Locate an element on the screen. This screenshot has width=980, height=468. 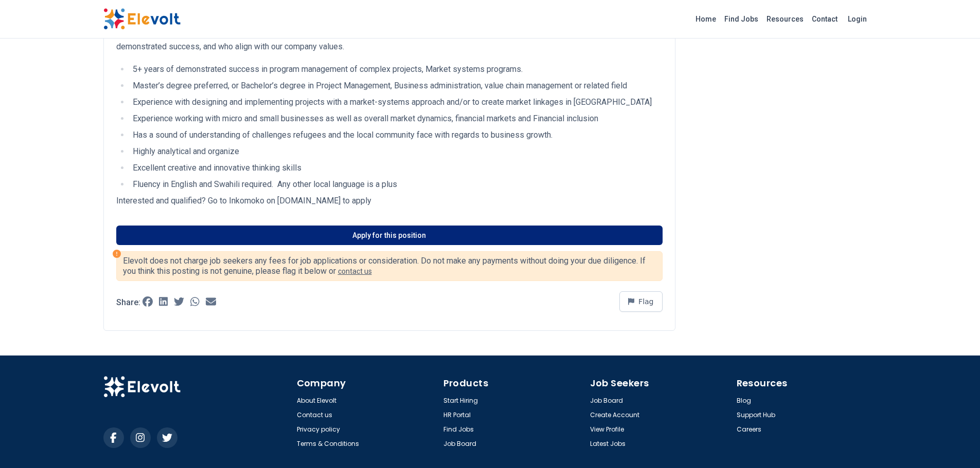
a: Start Hiring is located at coordinates (460, 401).